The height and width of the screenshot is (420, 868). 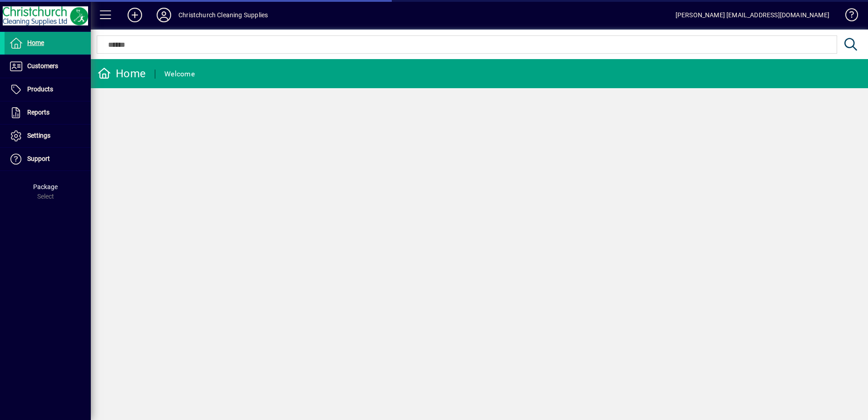 What do you see at coordinates (46, 187) in the screenshot?
I see `span: Package` at bounding box center [46, 187].